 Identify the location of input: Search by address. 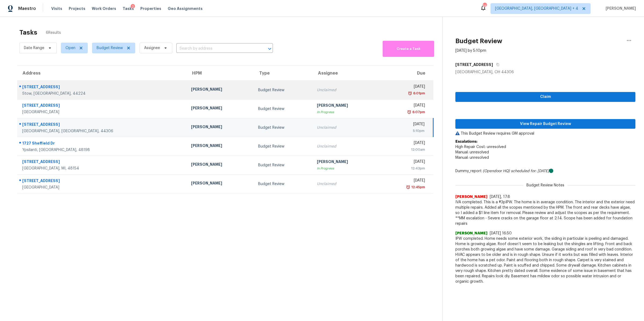
(217, 49).